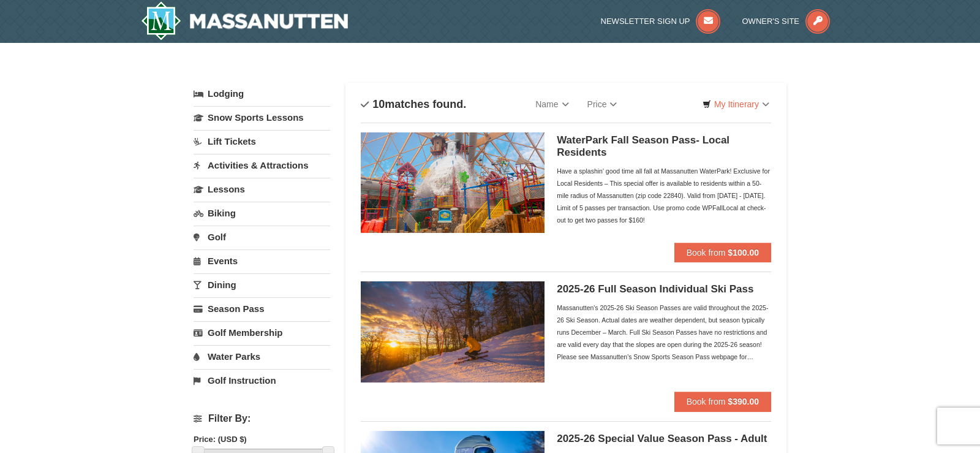 Image resolution: width=980 pixels, height=453 pixels. Describe the element at coordinates (663, 332) in the screenshot. I see `div: Massanutten's 2025-26 Ski Season Passes are valid throughout the 2025-26 Ski Season. Actual dates...` at that location.